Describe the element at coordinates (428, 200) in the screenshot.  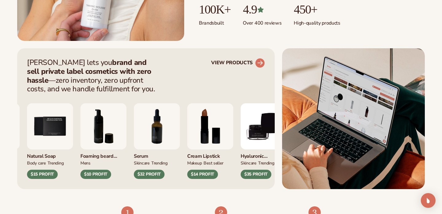
I see `div: Open Intercom Messenger` at that location.